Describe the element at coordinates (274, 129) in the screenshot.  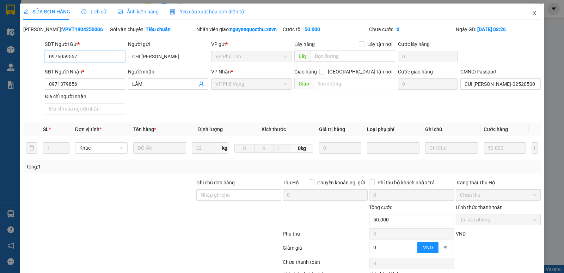
I see `span: Kích thước` at that location.